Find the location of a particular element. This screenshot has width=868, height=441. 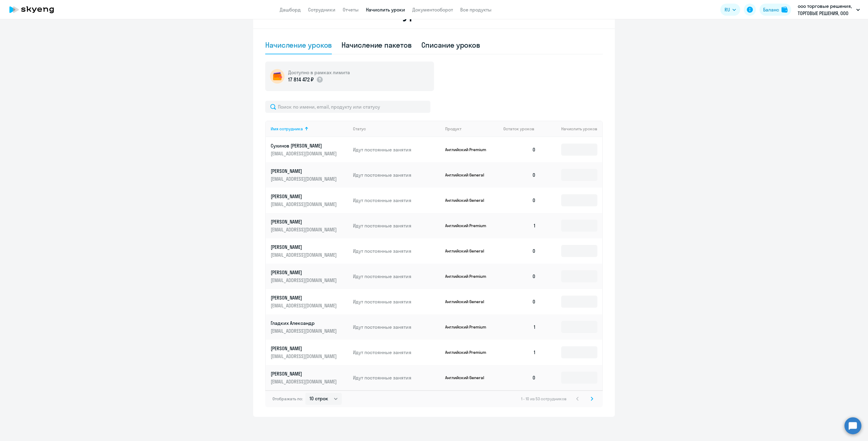

h5: Доступно в рамках лимита is located at coordinates (319, 73).